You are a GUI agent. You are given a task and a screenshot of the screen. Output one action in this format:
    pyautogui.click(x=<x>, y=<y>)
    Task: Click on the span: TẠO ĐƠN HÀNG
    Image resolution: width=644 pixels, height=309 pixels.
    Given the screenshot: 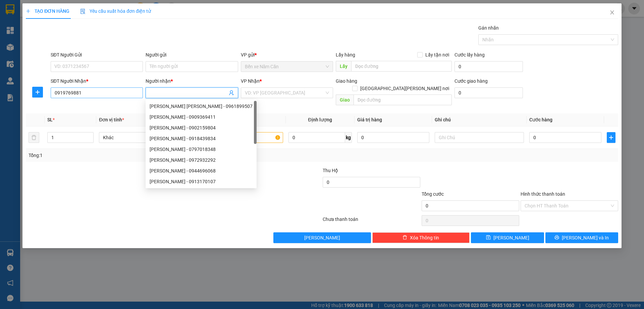 What is the action you would take?
    pyautogui.click(x=48, y=11)
    